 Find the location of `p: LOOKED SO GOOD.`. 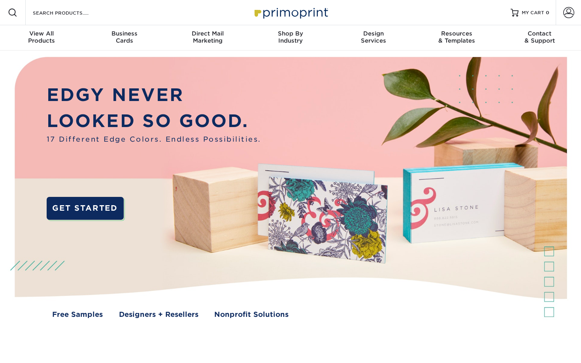

p: LOOKED SO GOOD. is located at coordinates (154, 121).